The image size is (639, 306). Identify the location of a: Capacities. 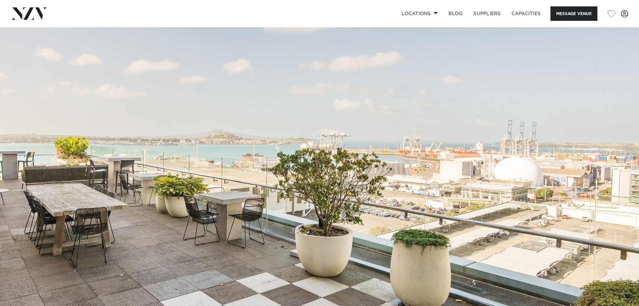
(526, 13).